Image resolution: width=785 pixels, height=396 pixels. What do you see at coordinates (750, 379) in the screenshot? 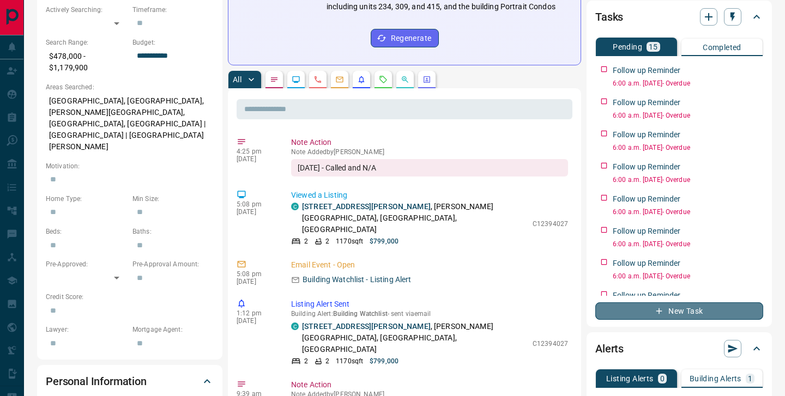
I see `p: 1` at bounding box center [750, 379].